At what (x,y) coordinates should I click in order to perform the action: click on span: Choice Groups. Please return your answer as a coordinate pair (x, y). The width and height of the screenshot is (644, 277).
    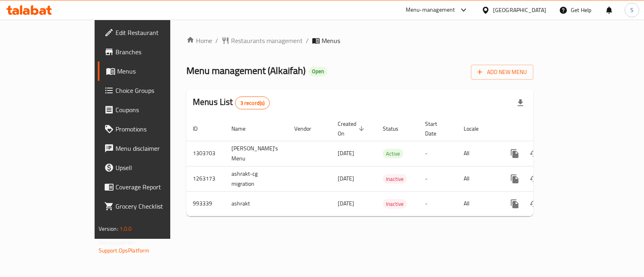
    Looking at the image, I should click on (155, 90).